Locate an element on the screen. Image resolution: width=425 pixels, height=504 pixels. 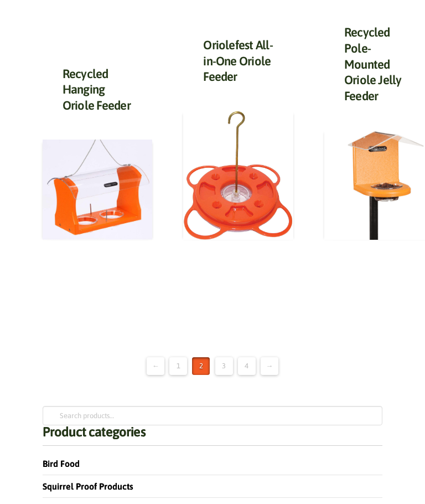
a: Page 4 is located at coordinates (247, 366).